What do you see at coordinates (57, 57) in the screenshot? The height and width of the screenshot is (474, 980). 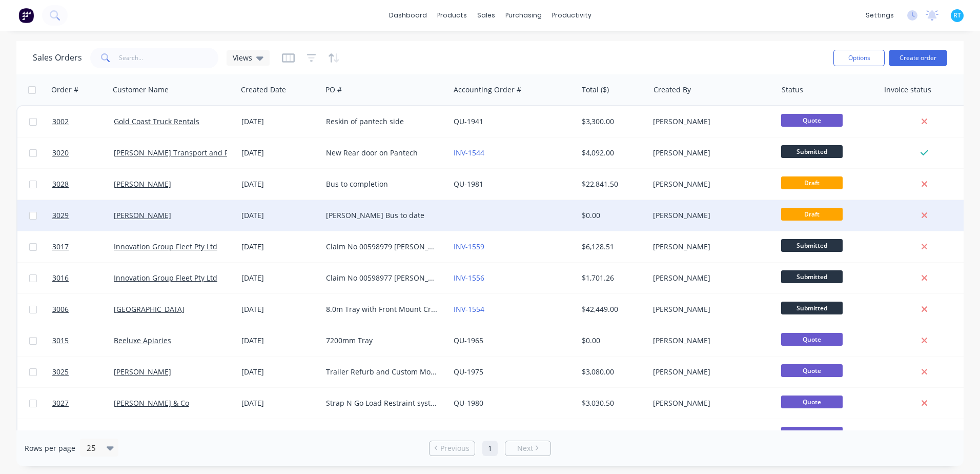 I see `h1: Sales Orders` at bounding box center [57, 57].